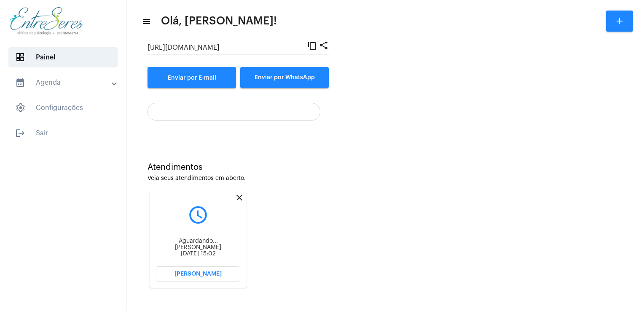  I want to click on span: Configurações, so click(63, 108).